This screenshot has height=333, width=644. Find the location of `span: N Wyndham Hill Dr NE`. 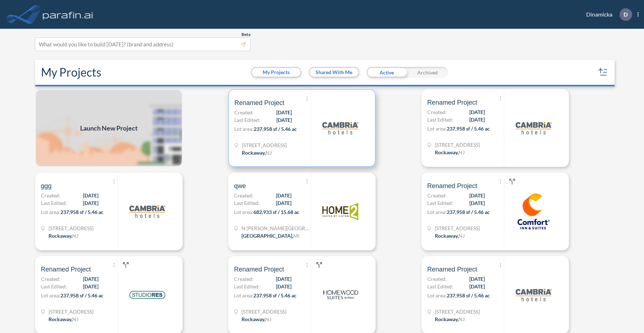

span: N Wyndham Hill Dr NE is located at coordinates (276, 228).